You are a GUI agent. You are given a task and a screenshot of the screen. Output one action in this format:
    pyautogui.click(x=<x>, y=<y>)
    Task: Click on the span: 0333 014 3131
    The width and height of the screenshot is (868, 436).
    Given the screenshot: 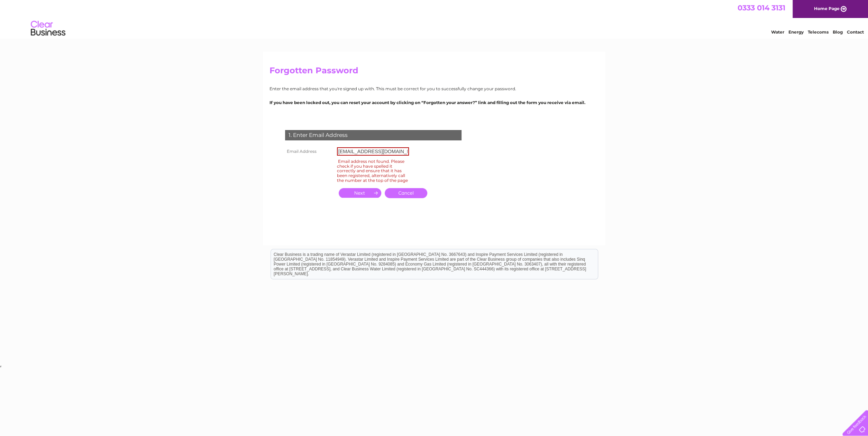 What is the action you would take?
    pyautogui.click(x=762, y=8)
    